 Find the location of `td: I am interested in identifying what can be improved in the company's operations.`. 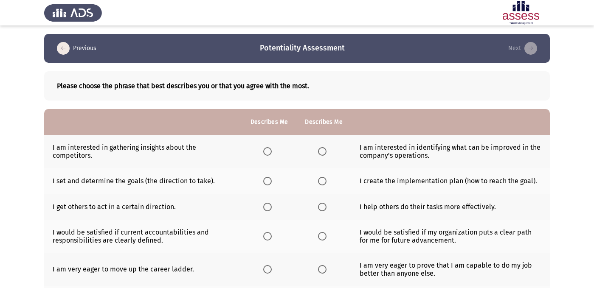

td: I am interested in identifying what can be improved in the company's operations. is located at coordinates (451, 152).